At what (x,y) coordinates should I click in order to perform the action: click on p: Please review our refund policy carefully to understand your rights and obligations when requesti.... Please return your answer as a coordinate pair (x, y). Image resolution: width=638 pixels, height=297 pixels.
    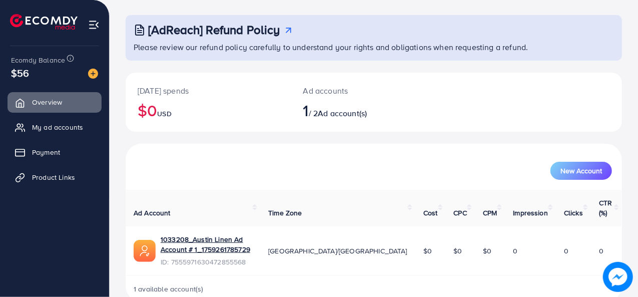
    Looking at the image, I should click on (375, 47).